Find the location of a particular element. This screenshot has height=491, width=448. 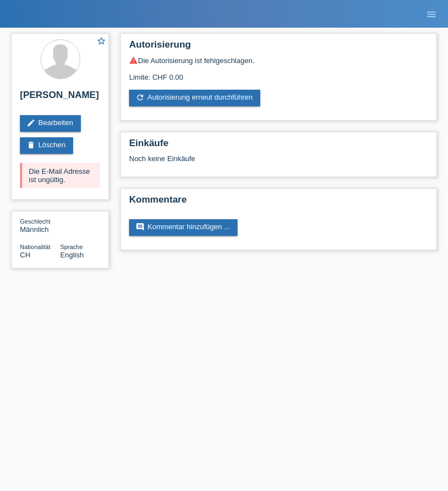

span: Sprache is located at coordinates (72, 247).